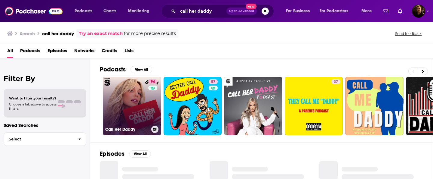 Image resolution: width=433 pixels, height=179 pixels. What do you see at coordinates (129, 52) in the screenshot?
I see `span: Lists` at bounding box center [129, 52].